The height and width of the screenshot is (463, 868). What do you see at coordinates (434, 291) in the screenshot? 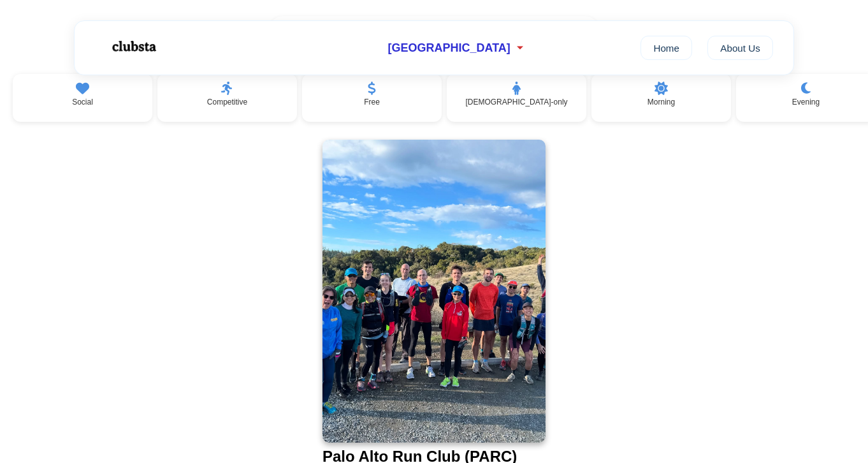
I see `img: Palo Alto Run Club (PARC)` at bounding box center [434, 291].